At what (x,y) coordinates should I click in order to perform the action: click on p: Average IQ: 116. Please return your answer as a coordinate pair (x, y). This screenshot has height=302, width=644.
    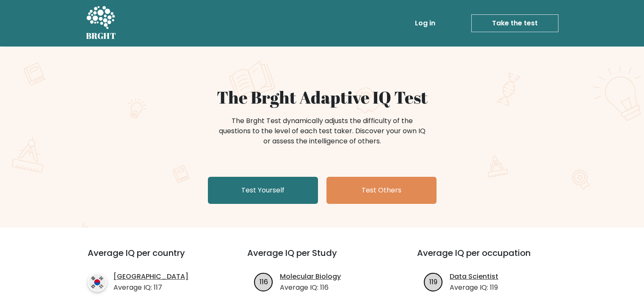
    Looking at the image, I should click on (310, 288).